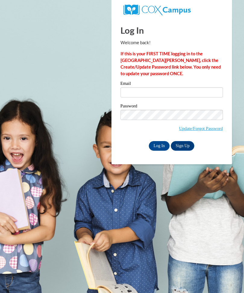 This screenshot has height=293, width=244. What do you see at coordinates (172, 43) in the screenshot?
I see `p: Welcome back!` at bounding box center [172, 43].